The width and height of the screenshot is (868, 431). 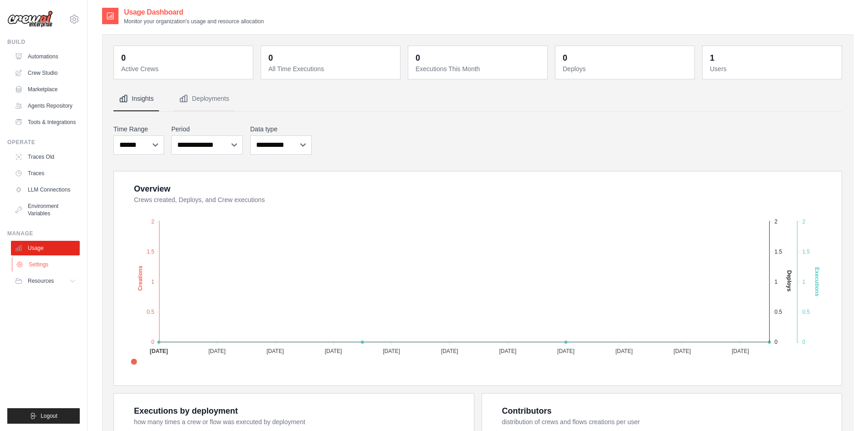 I want to click on button: Logout, so click(x=43, y=416).